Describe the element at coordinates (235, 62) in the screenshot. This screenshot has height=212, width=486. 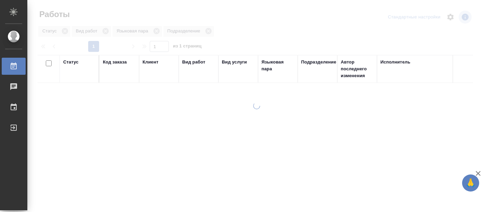
I see `div: Вид услуги` at that location.